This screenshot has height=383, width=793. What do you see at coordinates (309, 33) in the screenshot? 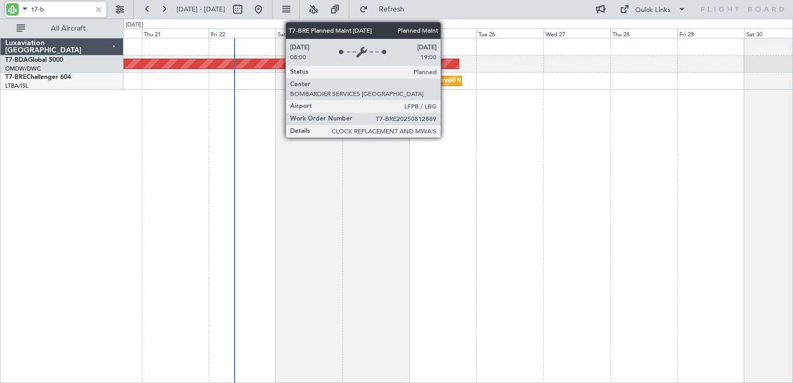
I see `div: Sat 23` at bounding box center [309, 33].